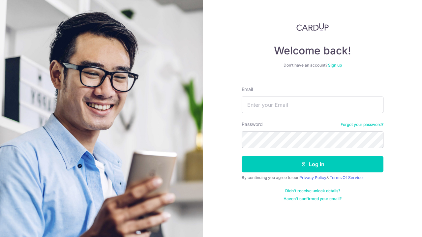 The width and height of the screenshot is (422, 237). Describe the element at coordinates (362, 125) in the screenshot. I see `a: Forgot your password?` at that location.